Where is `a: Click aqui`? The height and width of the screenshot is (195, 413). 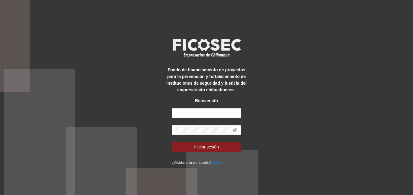 a: Click aqui is located at coordinates (219, 163).